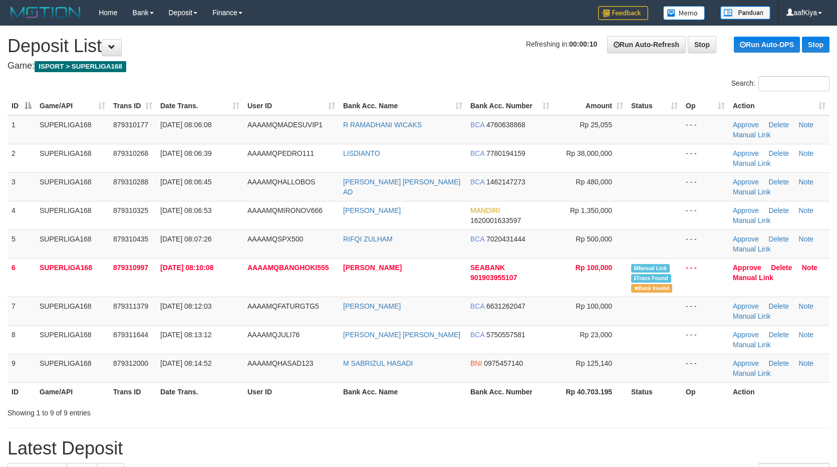  What do you see at coordinates (487, 267) in the screenshot?
I see `span: SEABANK` at bounding box center [487, 267].